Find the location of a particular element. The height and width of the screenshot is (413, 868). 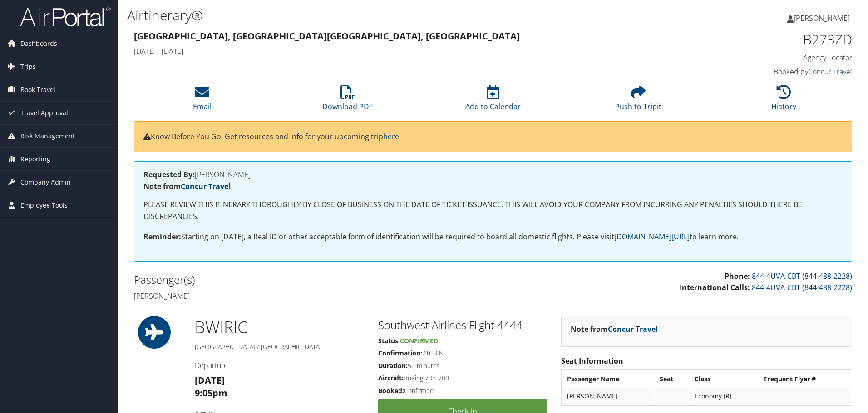

h5: 50 minutes is located at coordinates (462, 366).